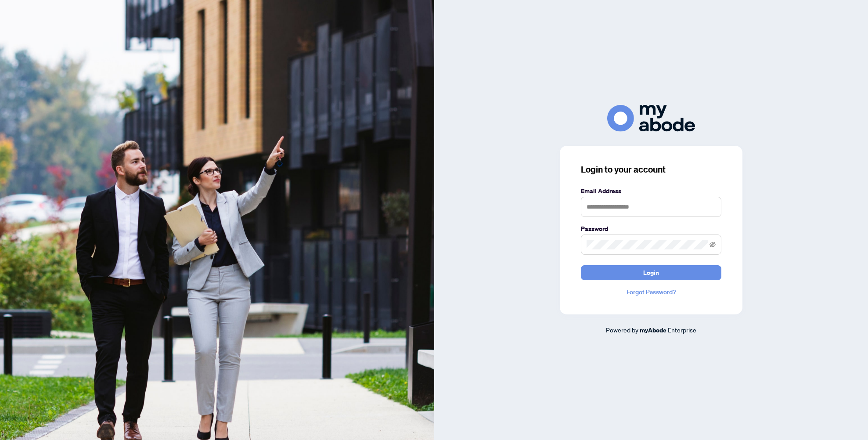 This screenshot has height=440, width=868. Describe the element at coordinates (651, 273) in the screenshot. I see `button: Login` at that location.